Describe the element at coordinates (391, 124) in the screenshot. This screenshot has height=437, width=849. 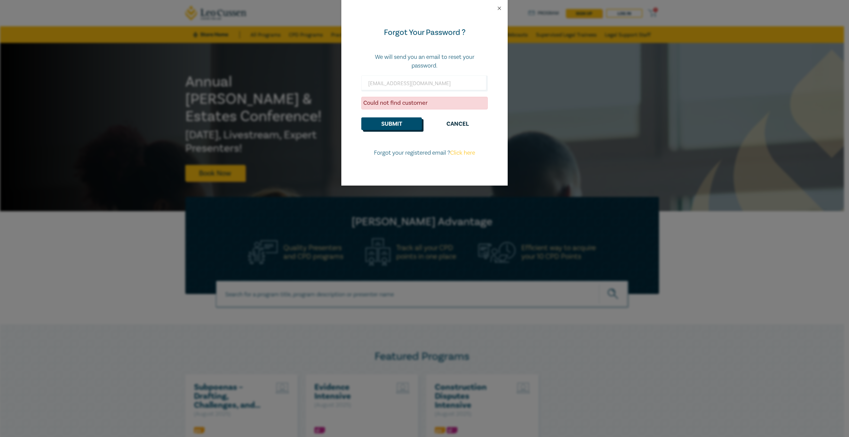
I see `button: Submit` at that location.